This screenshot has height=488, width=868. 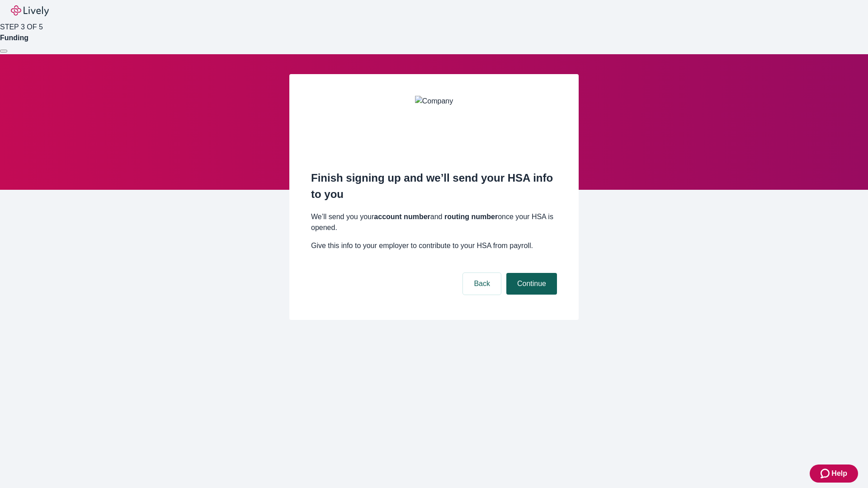 I want to click on img: Company, so click(x=434, y=123).